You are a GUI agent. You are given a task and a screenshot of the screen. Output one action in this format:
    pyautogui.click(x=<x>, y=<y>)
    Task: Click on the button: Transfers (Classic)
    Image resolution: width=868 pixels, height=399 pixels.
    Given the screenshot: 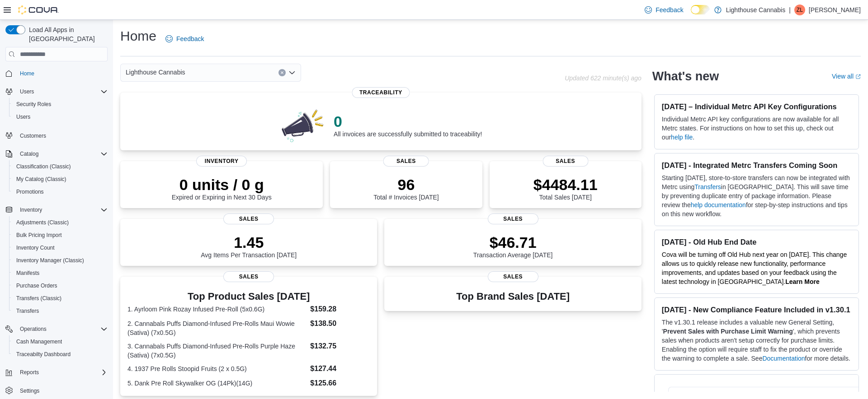 What is the action you would take?
    pyautogui.click(x=60, y=299)
    